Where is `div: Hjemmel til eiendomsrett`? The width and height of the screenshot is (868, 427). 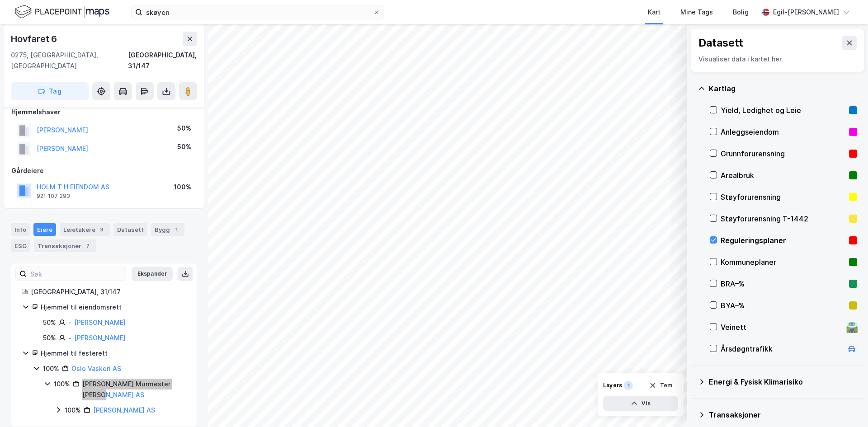
div: Hjemmel til eiendomsrett is located at coordinates (113, 307).